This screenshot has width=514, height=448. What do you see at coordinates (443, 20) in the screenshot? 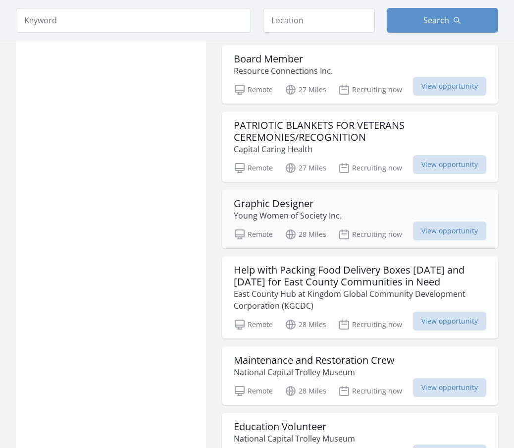
I see `button: Search` at bounding box center [443, 20].